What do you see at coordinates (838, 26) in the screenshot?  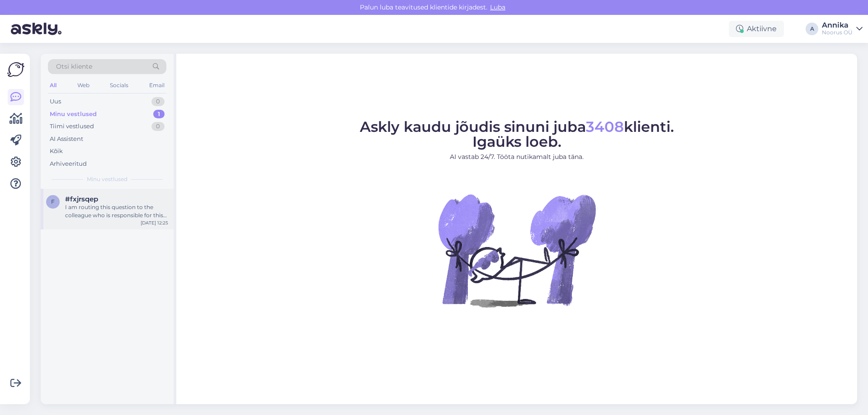 I see `div: Annika` at bounding box center [838, 26].